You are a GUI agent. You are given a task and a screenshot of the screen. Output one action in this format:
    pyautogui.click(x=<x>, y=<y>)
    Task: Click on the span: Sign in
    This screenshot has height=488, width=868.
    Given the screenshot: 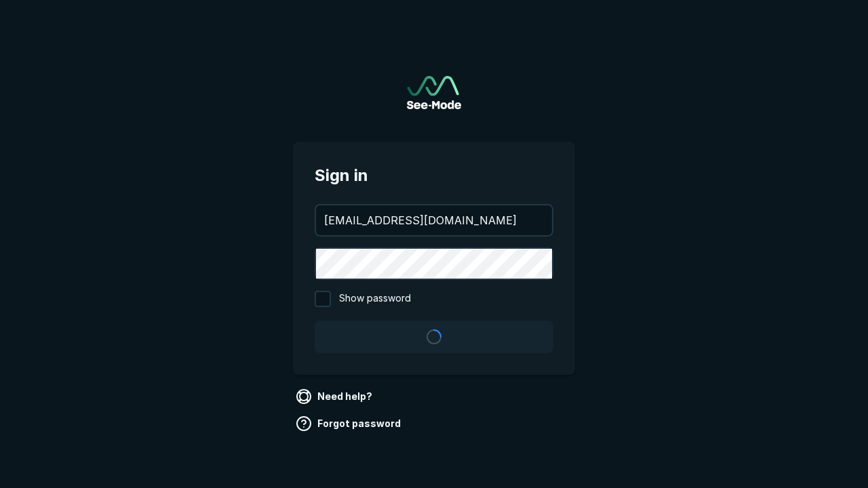 What is the action you would take?
    pyautogui.click(x=434, y=176)
    